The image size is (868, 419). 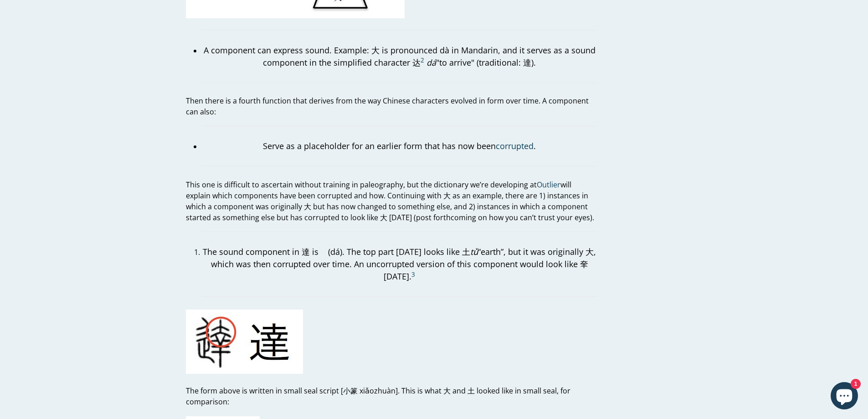 I want to click on p: A component can express sound. Example: 大 is pronounced dà in Mandarin, and it serves as a sound ..., so click(x=400, y=56).